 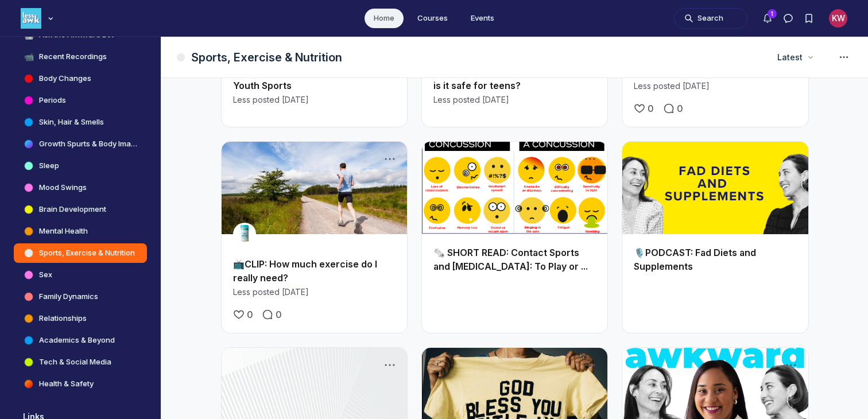 What do you see at coordinates (768, 18) in the screenshot?
I see `button: Notifications` at bounding box center [768, 18].